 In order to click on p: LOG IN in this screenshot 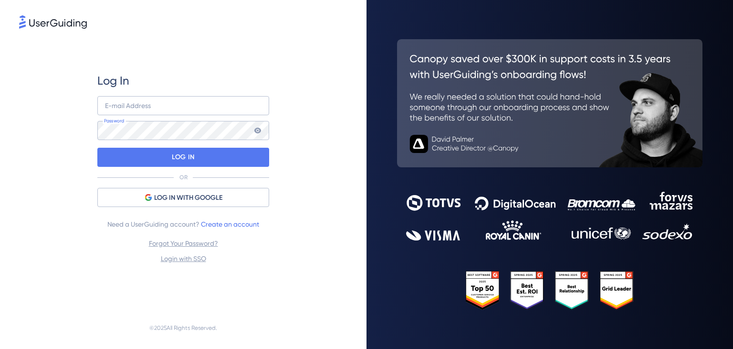, I will do `click(183, 157)`.